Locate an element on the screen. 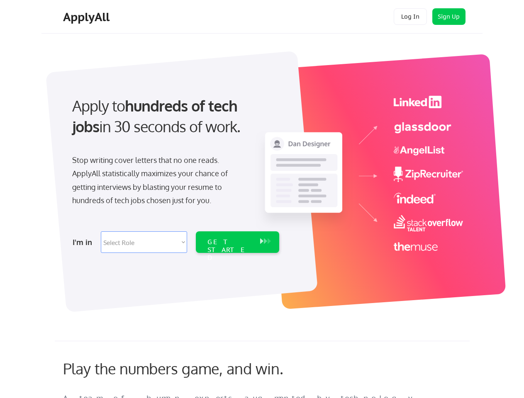 Image resolution: width=524 pixels, height=398 pixels. button: Sign Up is located at coordinates (449, 17).